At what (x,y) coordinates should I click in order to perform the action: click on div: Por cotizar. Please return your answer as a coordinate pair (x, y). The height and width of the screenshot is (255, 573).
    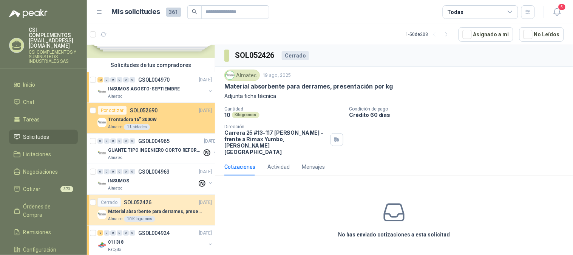
    Looking at the image, I should click on (112, 110).